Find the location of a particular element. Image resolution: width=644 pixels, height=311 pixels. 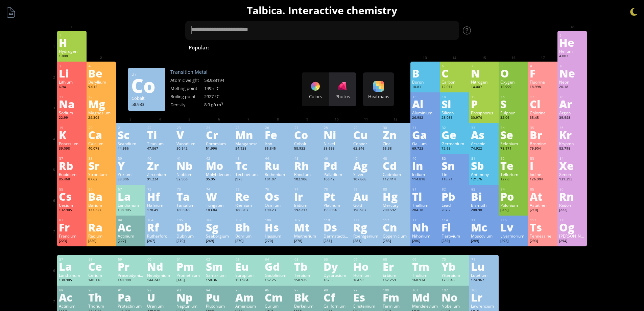

sup: 3 is located at coordinates (222, 104).